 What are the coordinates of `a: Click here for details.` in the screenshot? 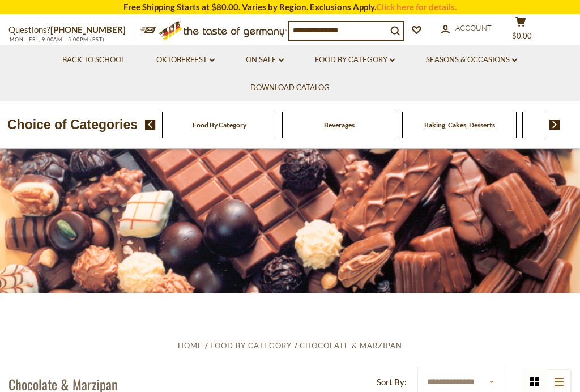 It's located at (416, 7).